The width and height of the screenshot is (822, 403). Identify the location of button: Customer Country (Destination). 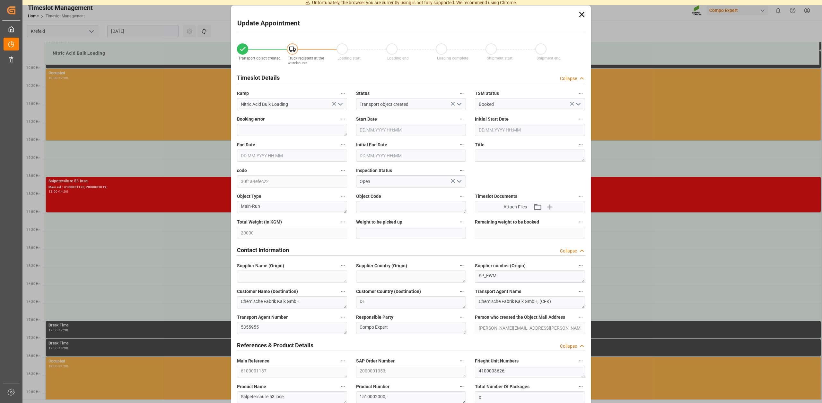
(462, 291).